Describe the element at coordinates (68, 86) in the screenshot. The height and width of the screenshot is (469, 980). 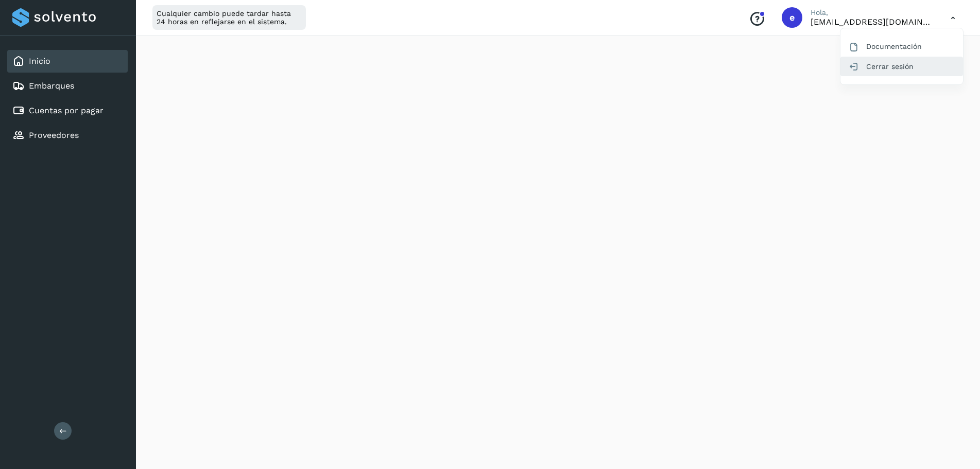
I see `div: Embarques` at that location.